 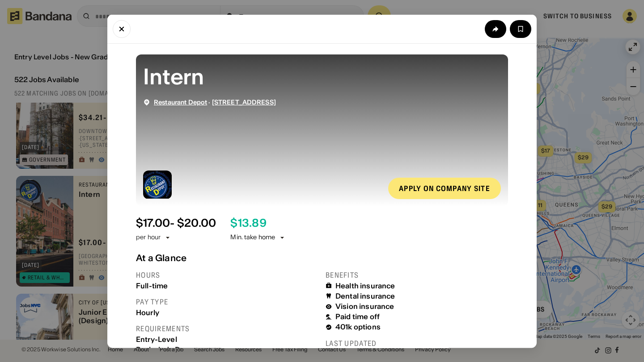 I want to click on div: $ 13.89, so click(x=248, y=223).